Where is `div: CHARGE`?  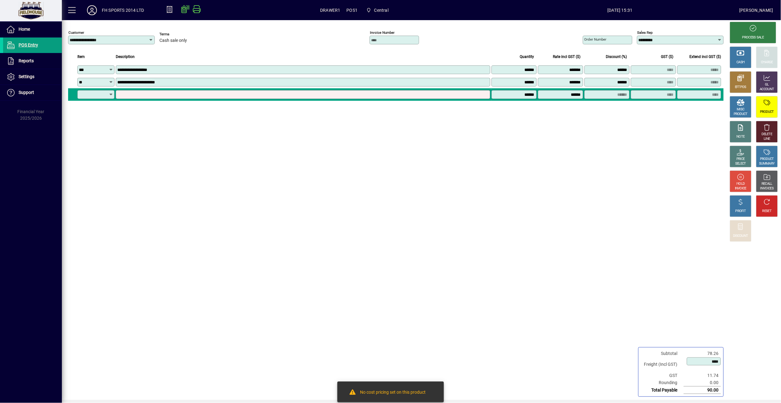 div: CHARGE is located at coordinates (767, 62).